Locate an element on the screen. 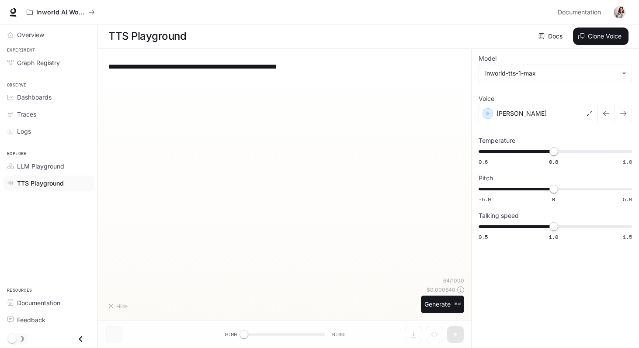 This screenshot has width=639, height=348. span: Dark mode toggle is located at coordinates (12, 339).